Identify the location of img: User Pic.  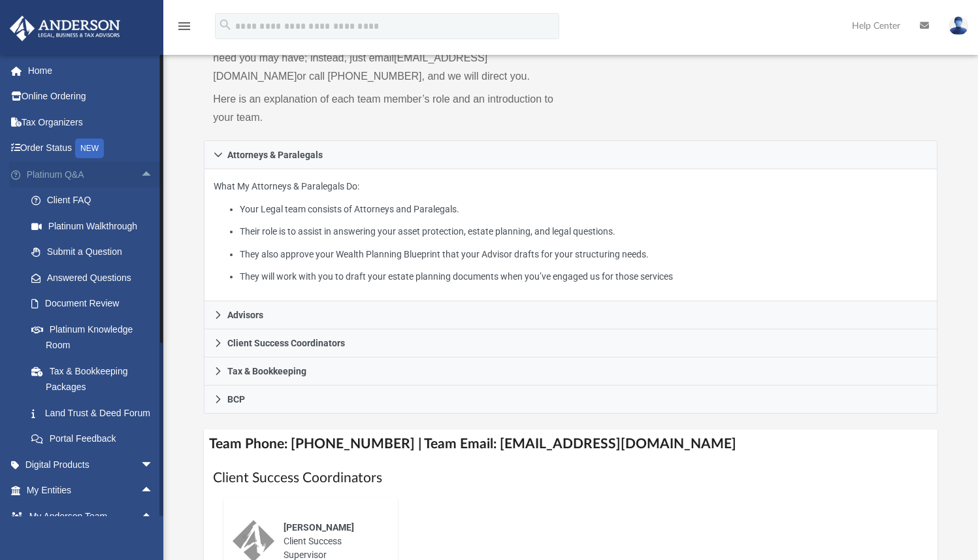
(959, 25).